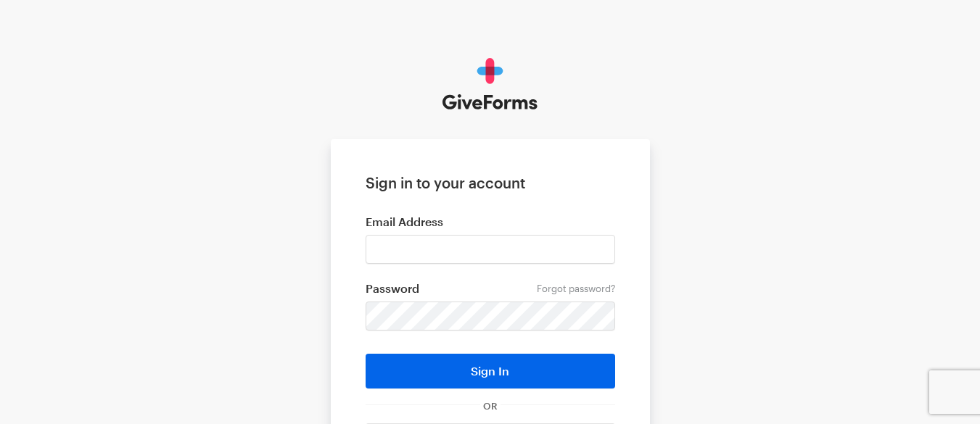 This screenshot has width=980, height=424. What do you see at coordinates (490, 288) in the screenshot?
I see `label: Password` at bounding box center [490, 288].